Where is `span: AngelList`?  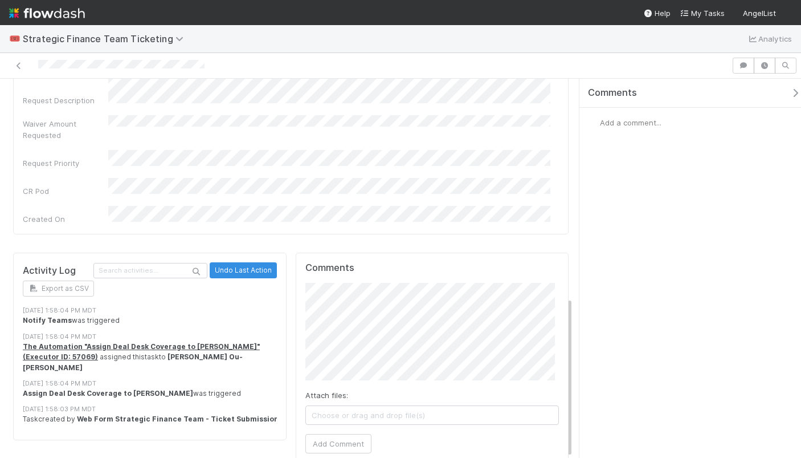
span: AngelList is located at coordinates (760, 13).